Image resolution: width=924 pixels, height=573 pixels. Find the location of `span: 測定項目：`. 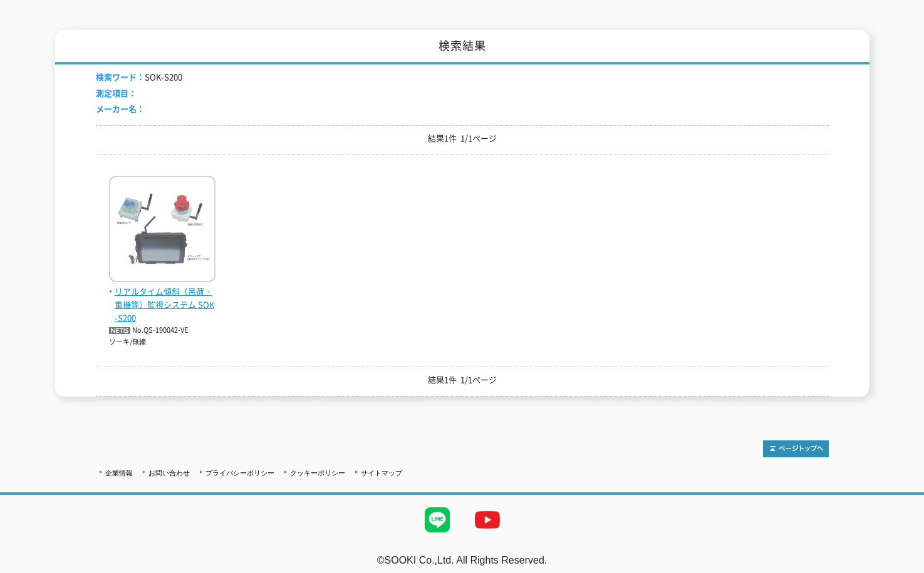

span: 測定項目： is located at coordinates (116, 92).